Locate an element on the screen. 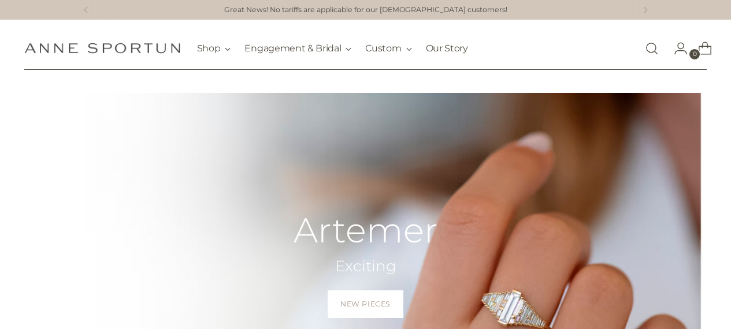 Image resolution: width=731 pixels, height=329 pixels. a: Our Story is located at coordinates (447, 49).